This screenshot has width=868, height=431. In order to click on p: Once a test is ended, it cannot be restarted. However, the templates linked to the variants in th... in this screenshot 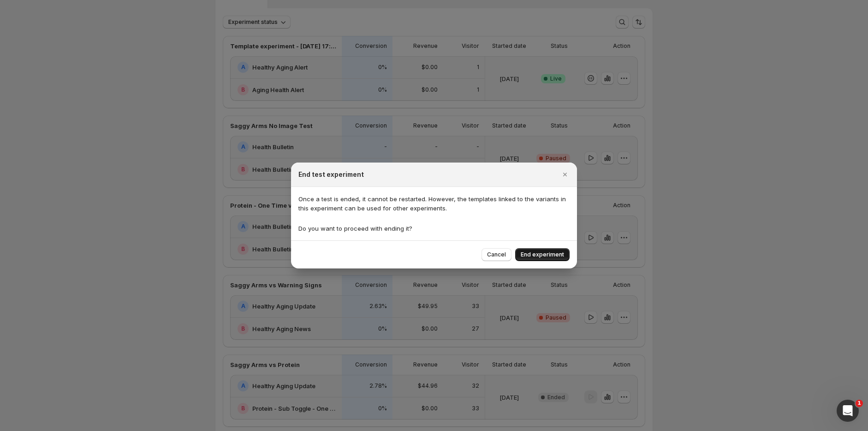, I will do `click(434, 203)`.